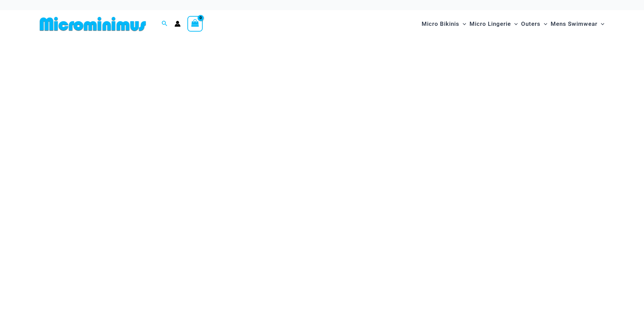  I want to click on span: Micro Lingerie, so click(490, 24).